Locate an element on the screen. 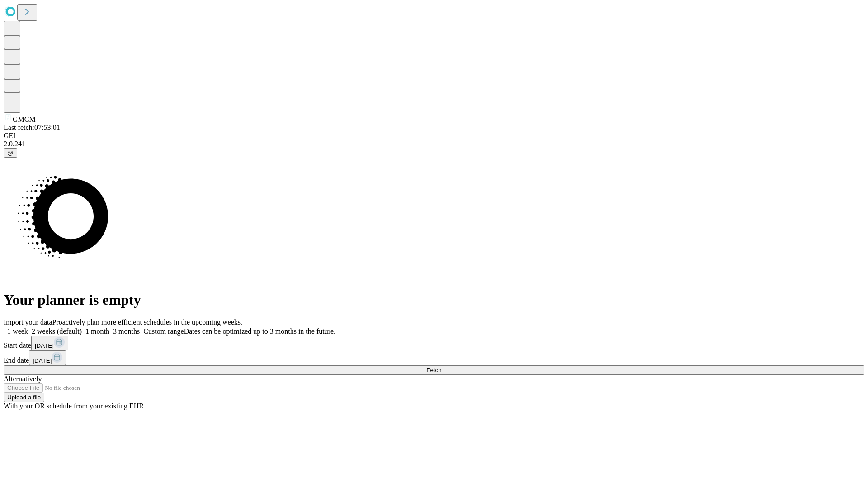 This screenshot has height=489, width=868. span: Fetch is located at coordinates (434, 370).